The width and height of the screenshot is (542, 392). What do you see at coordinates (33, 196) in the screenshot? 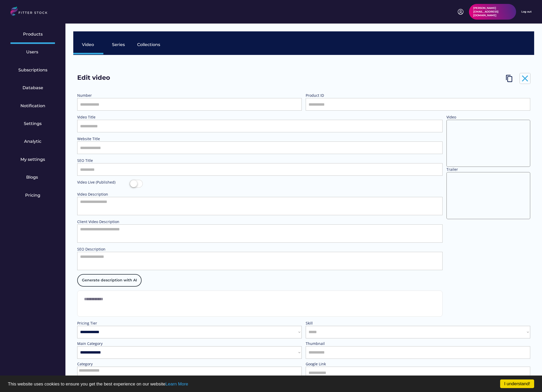
I see `div: Pricing` at bounding box center [33, 196].